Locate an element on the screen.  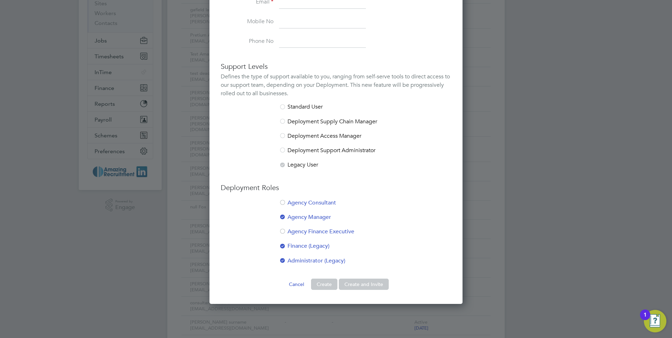
button: Create and Invite is located at coordinates (364, 284).